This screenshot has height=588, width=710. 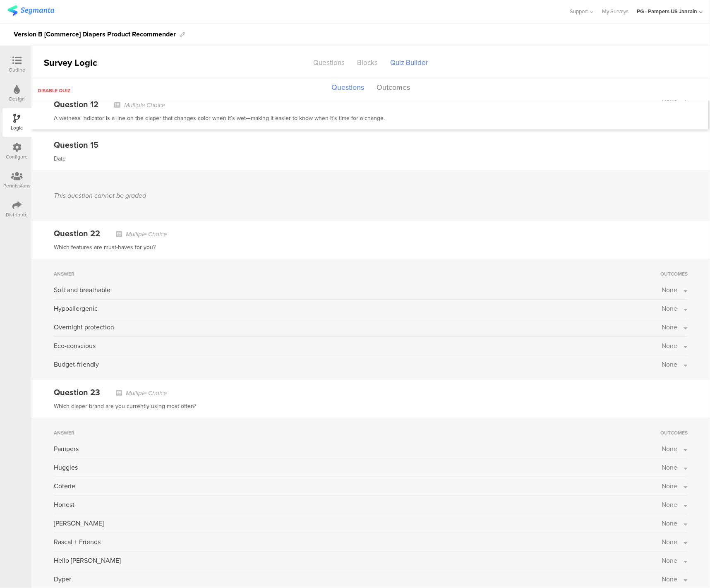 I want to click on div: Coterie, so click(x=357, y=486).